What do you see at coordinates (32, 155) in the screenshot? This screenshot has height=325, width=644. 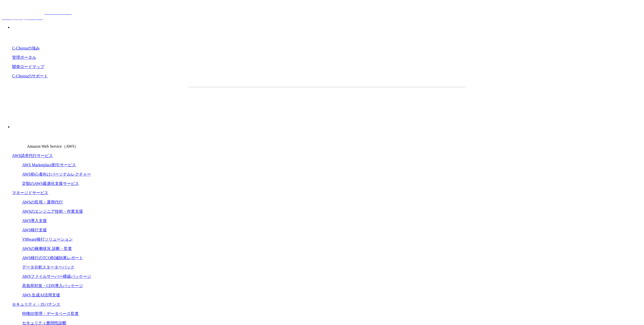 I see `a: AWS請求代行サービス` at bounding box center [32, 155].